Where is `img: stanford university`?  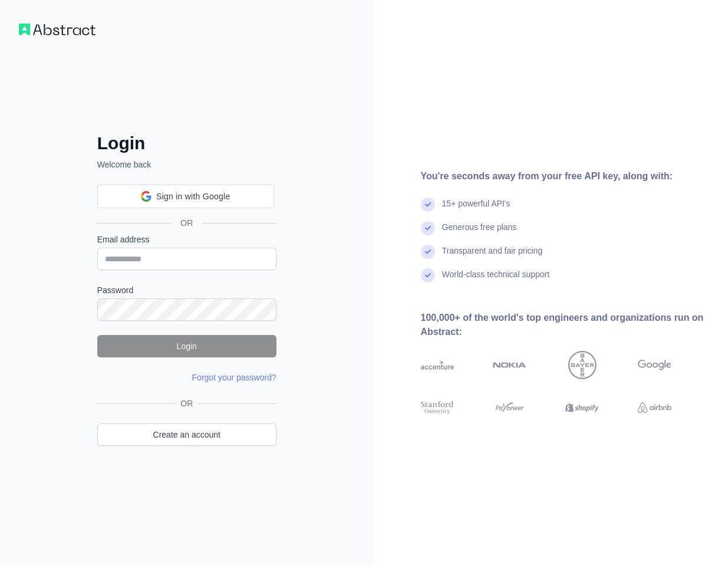
img: stanford university is located at coordinates (437, 407).